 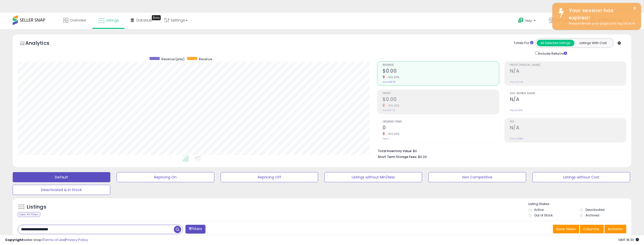 What do you see at coordinates (165, 177) in the screenshot?
I see `button: Repricing On` at bounding box center [165, 177].